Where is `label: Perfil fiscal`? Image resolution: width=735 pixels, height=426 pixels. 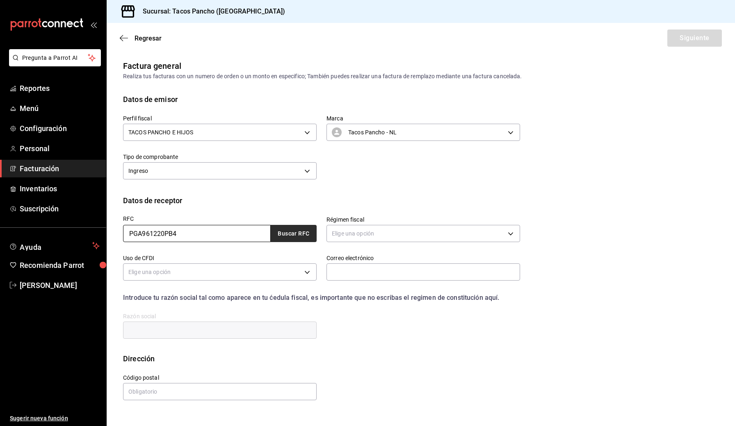 label: Perfil fiscal is located at coordinates (220, 118).